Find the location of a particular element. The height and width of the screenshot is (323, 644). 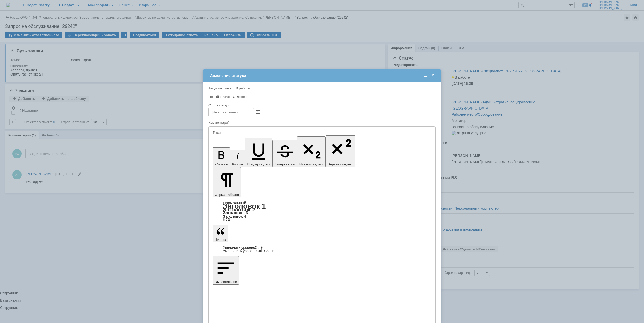

button: Верхний индекс is located at coordinates (340, 151).